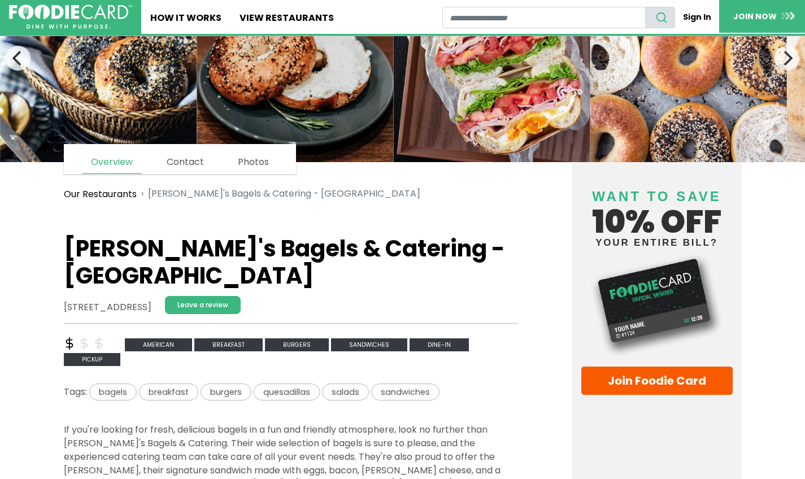  I want to click on a: Join Foodie Card, so click(657, 381).